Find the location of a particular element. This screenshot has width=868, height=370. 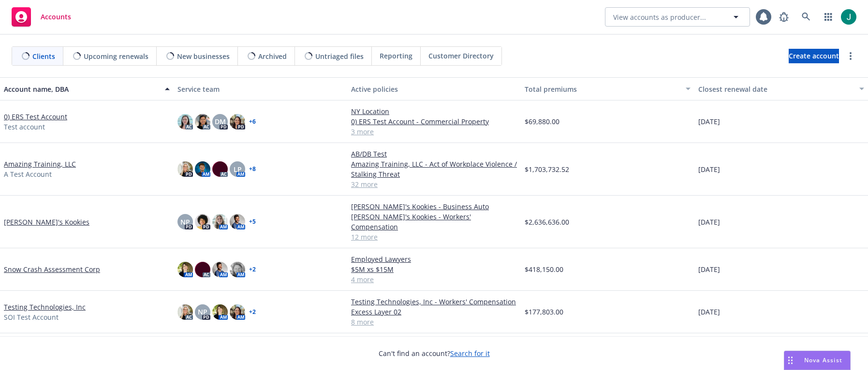

a: Excess Layer 02 is located at coordinates (434, 312).